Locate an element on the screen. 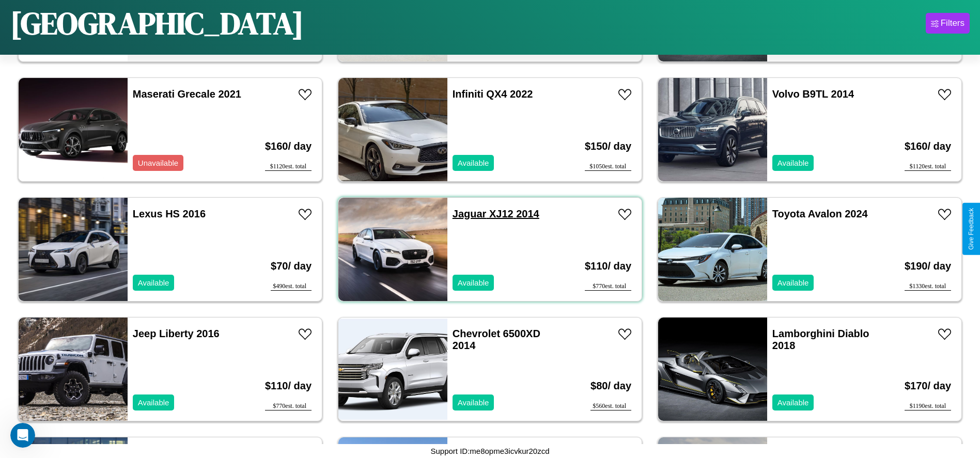 This screenshot has width=980, height=458. a: Lamborghini Diablo 2018 is located at coordinates (821, 339).